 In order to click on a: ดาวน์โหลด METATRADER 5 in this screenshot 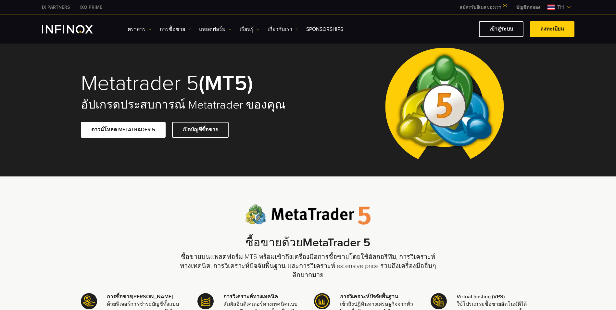, I will do `click(123, 130)`.